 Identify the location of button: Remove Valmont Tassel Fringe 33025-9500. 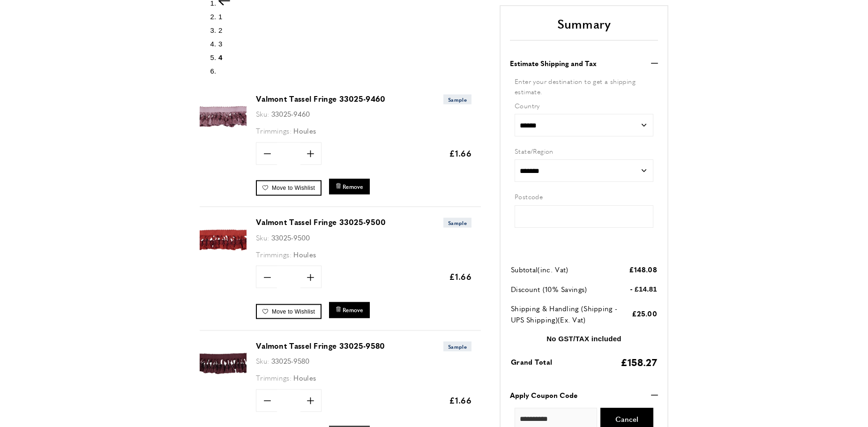
(349, 309).